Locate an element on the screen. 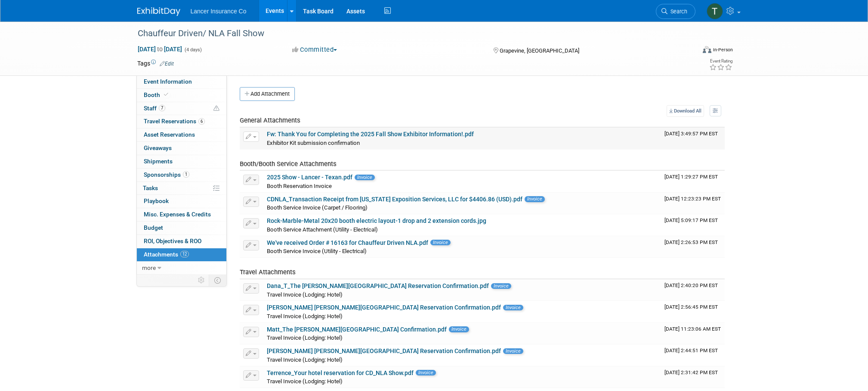  a: Budget is located at coordinates (182, 228).